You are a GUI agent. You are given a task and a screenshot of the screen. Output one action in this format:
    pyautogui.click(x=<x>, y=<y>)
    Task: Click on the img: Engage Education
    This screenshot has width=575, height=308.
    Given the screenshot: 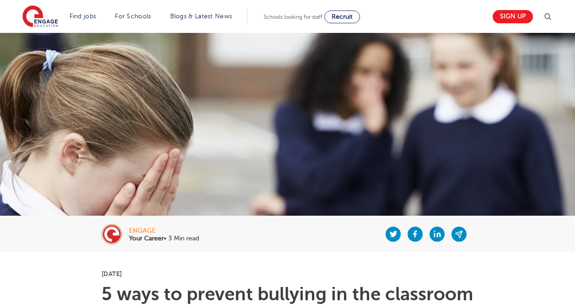 What is the action you would take?
    pyautogui.click(x=40, y=17)
    